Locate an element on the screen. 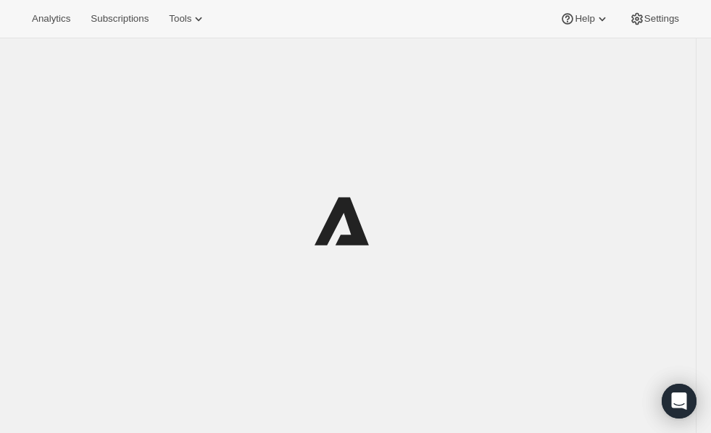 This screenshot has height=433, width=711. span: Tools is located at coordinates (180, 19).